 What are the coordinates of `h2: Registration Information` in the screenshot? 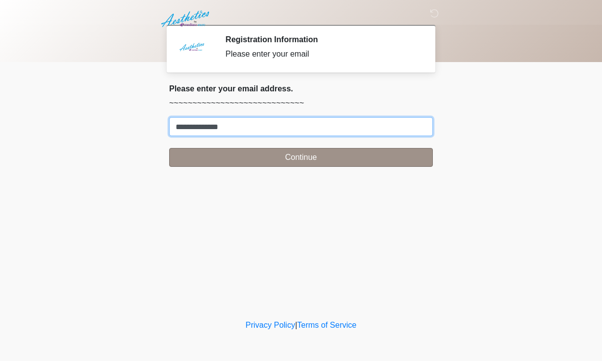 It's located at (321, 39).